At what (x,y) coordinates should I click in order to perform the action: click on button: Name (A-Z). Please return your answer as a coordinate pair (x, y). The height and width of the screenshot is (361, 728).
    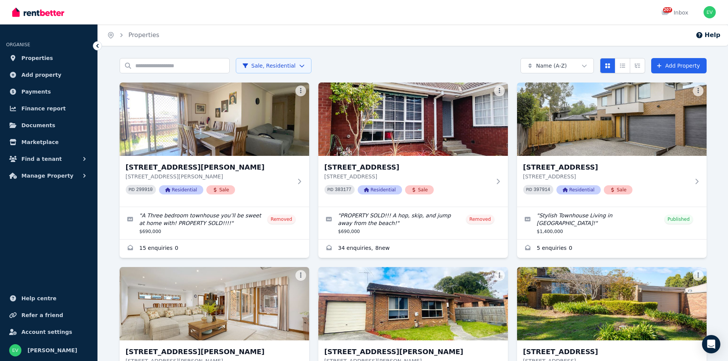
    Looking at the image, I should click on (557, 66).